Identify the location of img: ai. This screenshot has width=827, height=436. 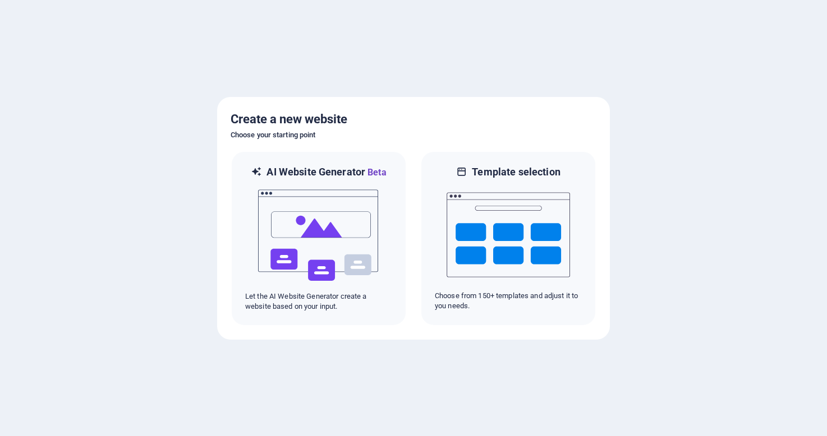
(319, 236).